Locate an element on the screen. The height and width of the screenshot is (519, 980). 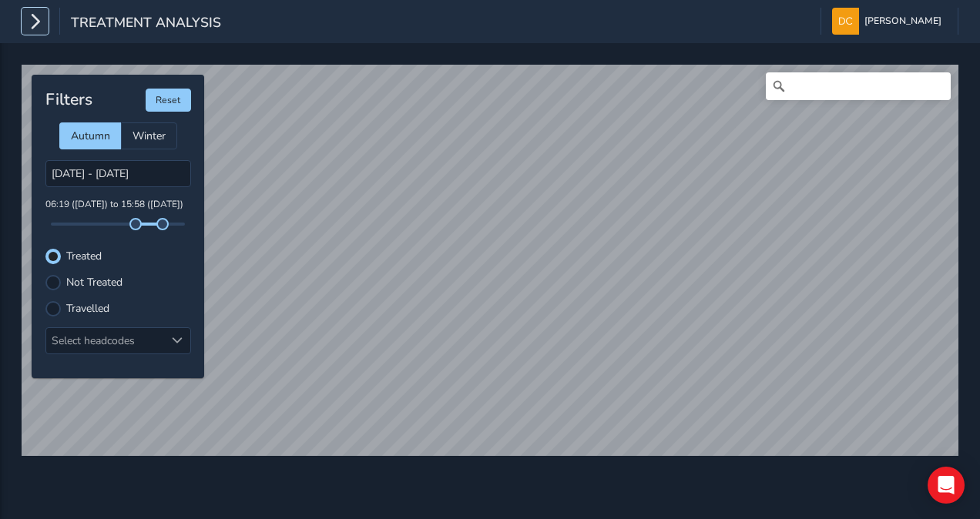
div: Select headcodes is located at coordinates (106, 340).